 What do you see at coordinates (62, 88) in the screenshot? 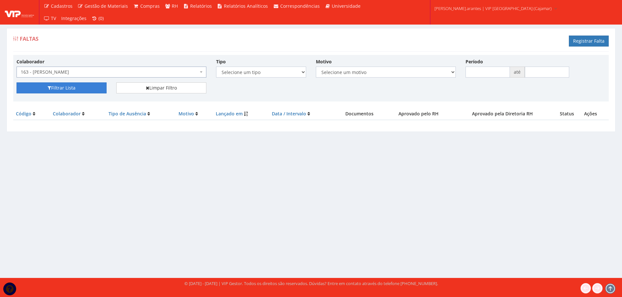
I see `button: Filtrar Lista` at bounding box center [62, 88].